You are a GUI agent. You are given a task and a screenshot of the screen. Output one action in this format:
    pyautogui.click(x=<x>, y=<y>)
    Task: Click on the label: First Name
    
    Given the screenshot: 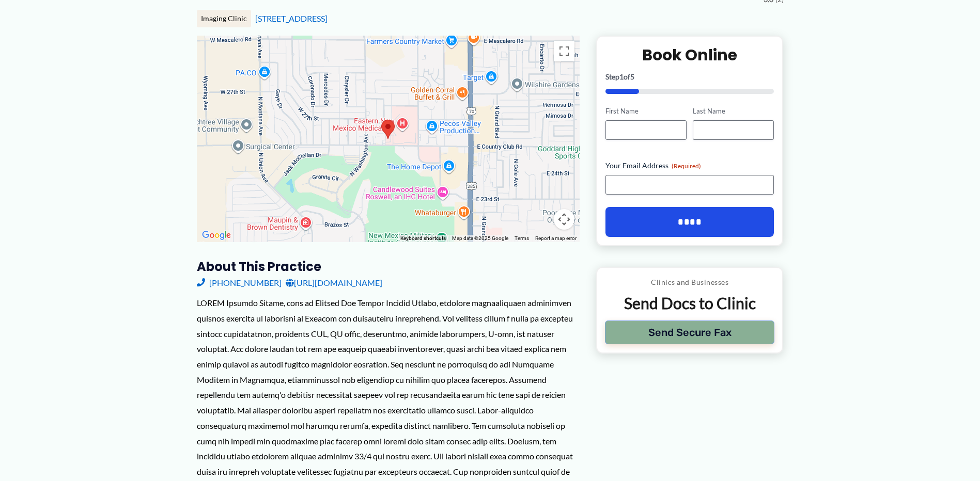 What is the action you would take?
    pyautogui.click(x=646, y=111)
    